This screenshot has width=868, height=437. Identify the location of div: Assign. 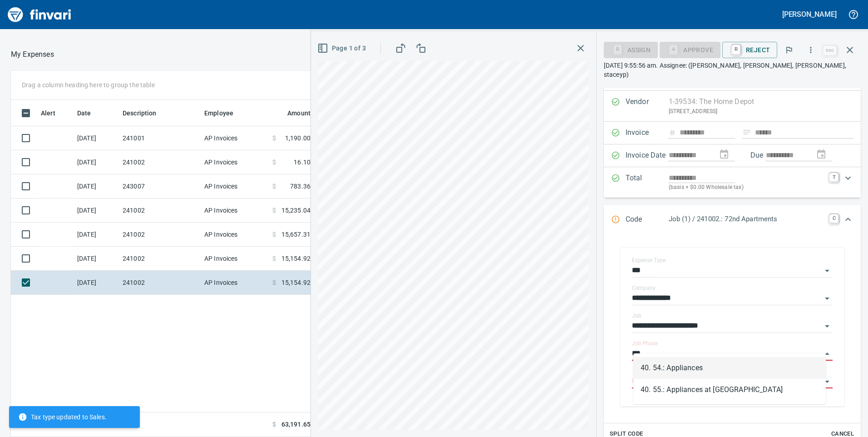
(630, 49).